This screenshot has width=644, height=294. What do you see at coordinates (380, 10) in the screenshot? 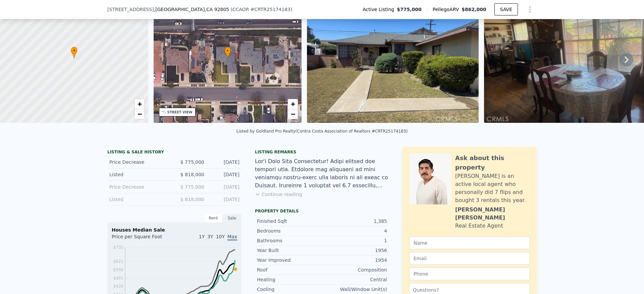
I see `span: Active Listing` at bounding box center [380, 10].